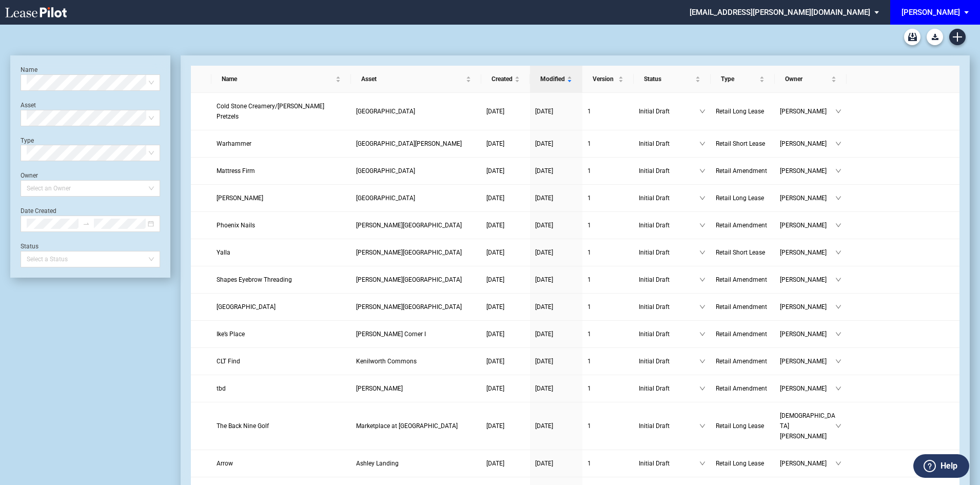 The height and width of the screenshot is (485, 980). What do you see at coordinates (234, 144) in the screenshot?
I see `span: Warhammer` at bounding box center [234, 144].